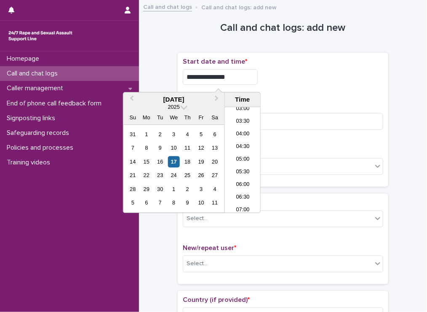  Describe the element at coordinates (187, 189) in the screenshot. I see `div: Choose Thursday, October 2nd, 2025` at that location.